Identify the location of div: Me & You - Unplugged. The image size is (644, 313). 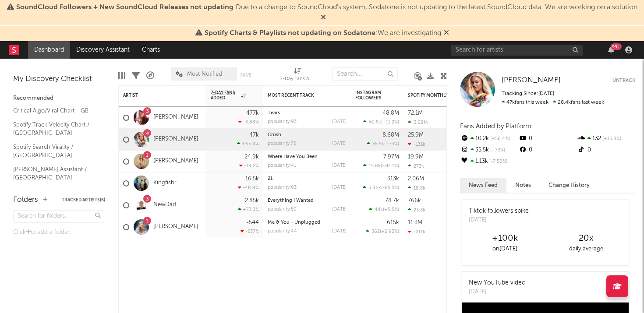
(307, 222).